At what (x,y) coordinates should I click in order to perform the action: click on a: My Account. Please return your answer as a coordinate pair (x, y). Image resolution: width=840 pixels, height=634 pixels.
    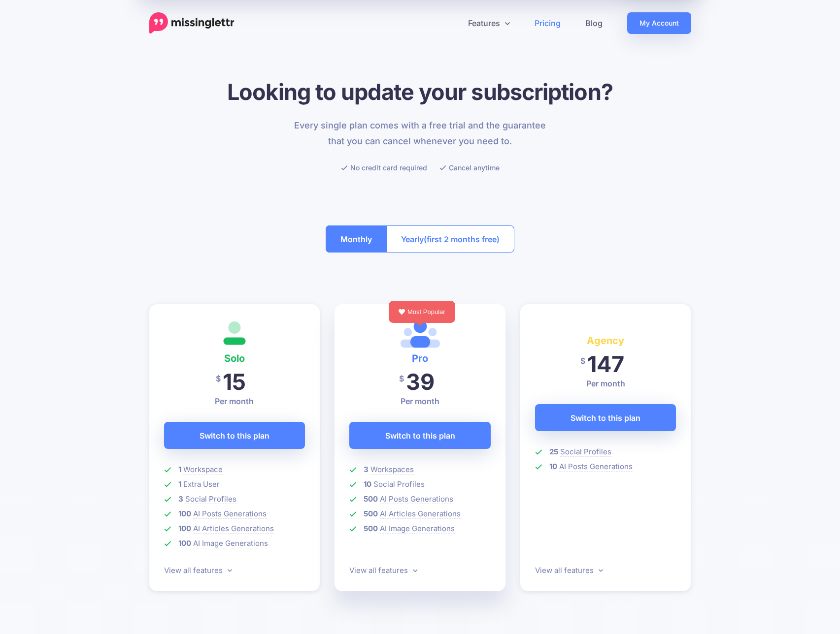
    Looking at the image, I should click on (659, 23).